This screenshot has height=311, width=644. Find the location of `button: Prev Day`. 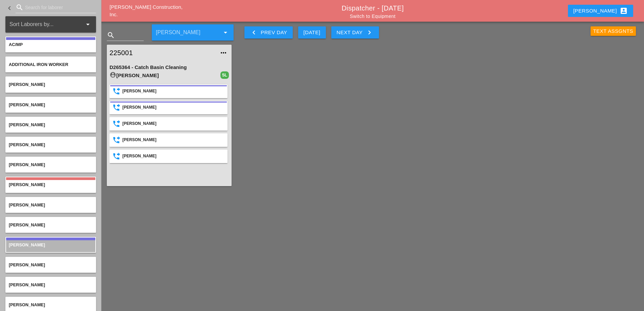

button: Prev Day is located at coordinates (269, 32).